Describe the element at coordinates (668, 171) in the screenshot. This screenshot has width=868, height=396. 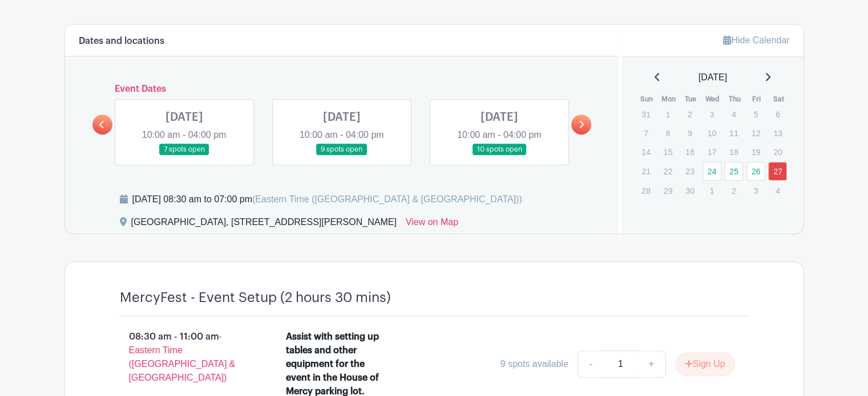
I see `p: 22` at that location.